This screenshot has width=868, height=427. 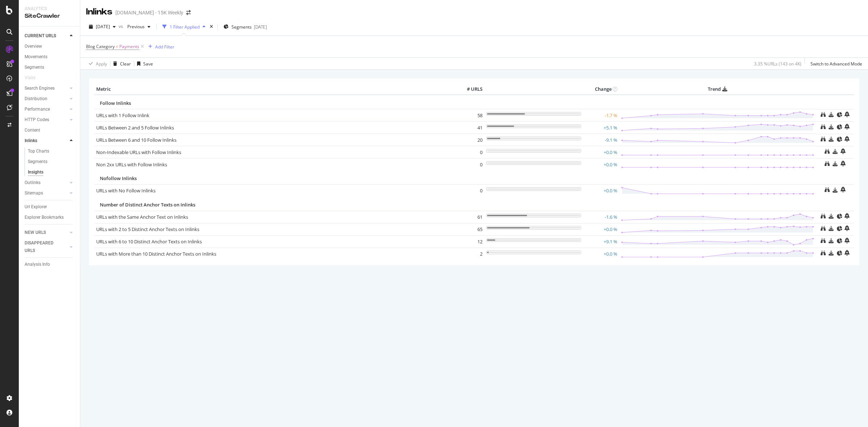 I want to click on a: Analysis Info, so click(x=49, y=265).